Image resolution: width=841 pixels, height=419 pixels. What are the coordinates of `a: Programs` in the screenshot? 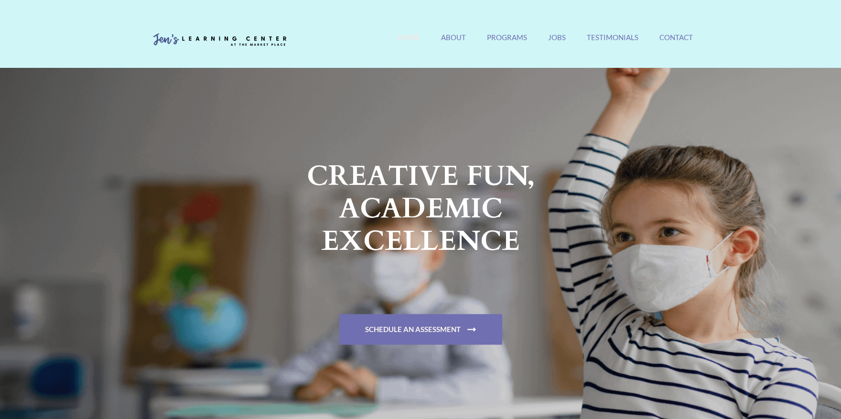 It's located at (507, 43).